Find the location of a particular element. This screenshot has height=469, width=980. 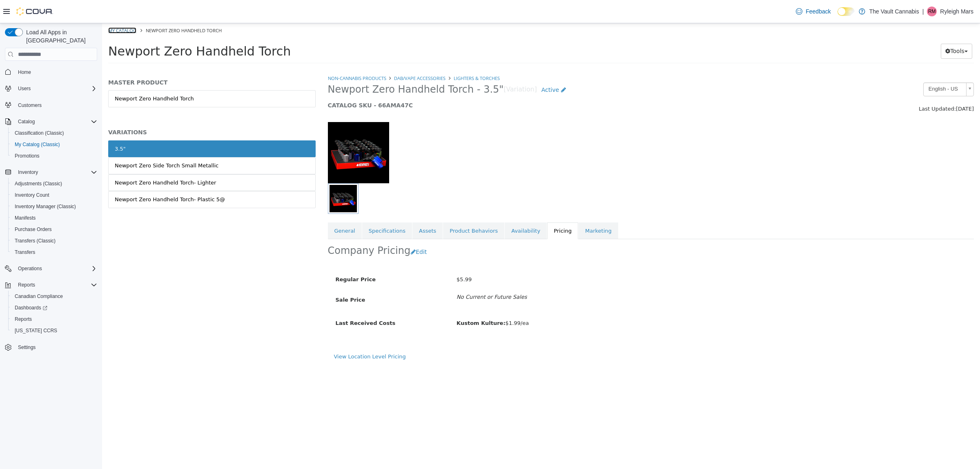

a: General is located at coordinates (243, 208).